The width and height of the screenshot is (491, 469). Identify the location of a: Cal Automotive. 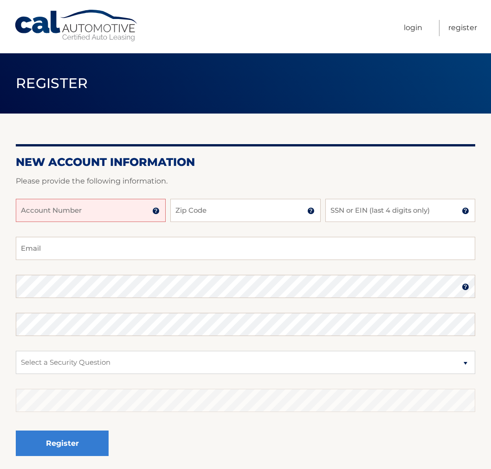
(77, 26).